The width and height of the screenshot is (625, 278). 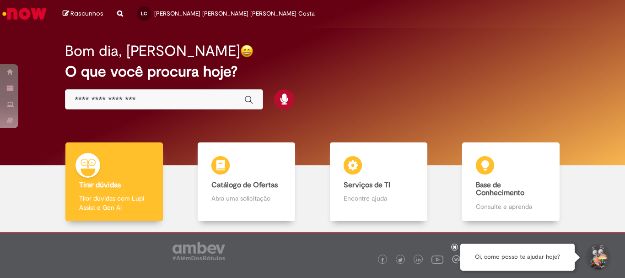 What do you see at coordinates (87, 13) in the screenshot?
I see `span: Rascunhos` at bounding box center [87, 13].